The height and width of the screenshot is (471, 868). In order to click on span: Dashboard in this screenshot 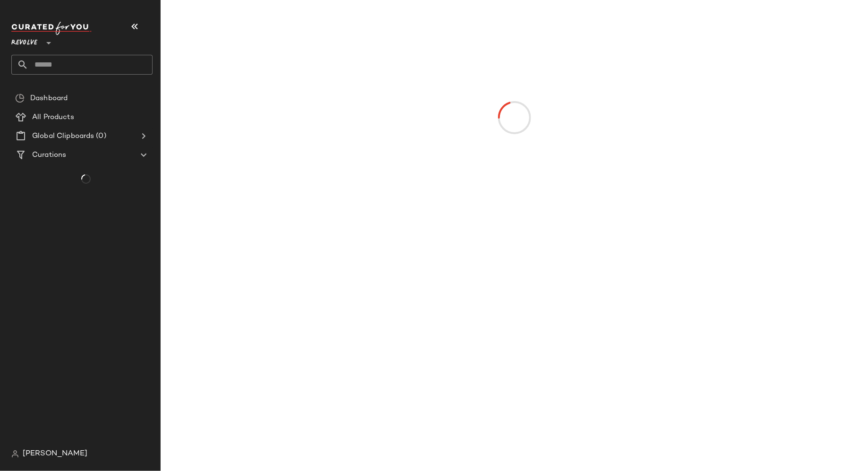, I will do `click(49, 98)`.